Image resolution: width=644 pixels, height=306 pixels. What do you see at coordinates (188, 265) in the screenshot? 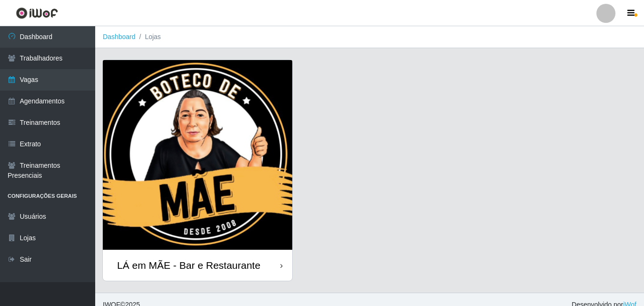
I see `div: LÁ em MÃE - Bar e Restaurante` at bounding box center [188, 265].